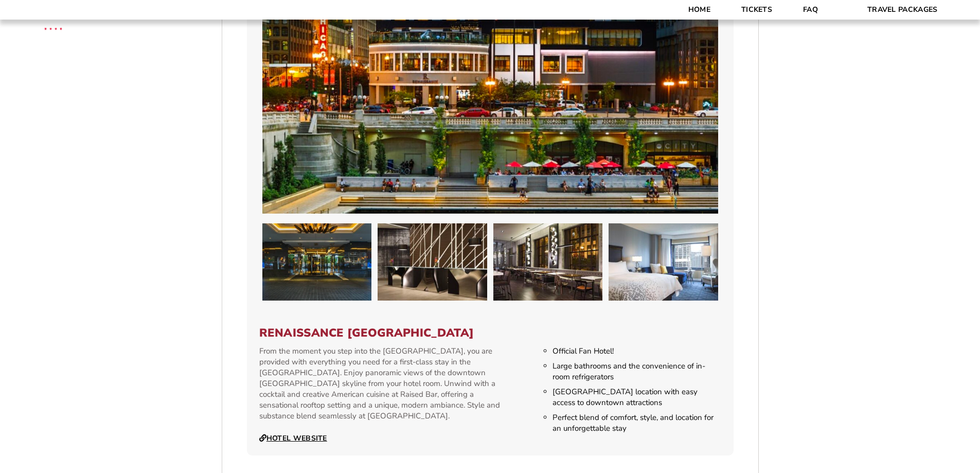 The height and width of the screenshot is (473, 980). I want to click on li: Official Fan Hotel!, so click(637, 351).